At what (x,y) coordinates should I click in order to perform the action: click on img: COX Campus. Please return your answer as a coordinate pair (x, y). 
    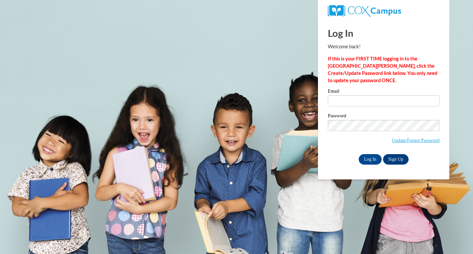
    Looking at the image, I should click on (364, 11).